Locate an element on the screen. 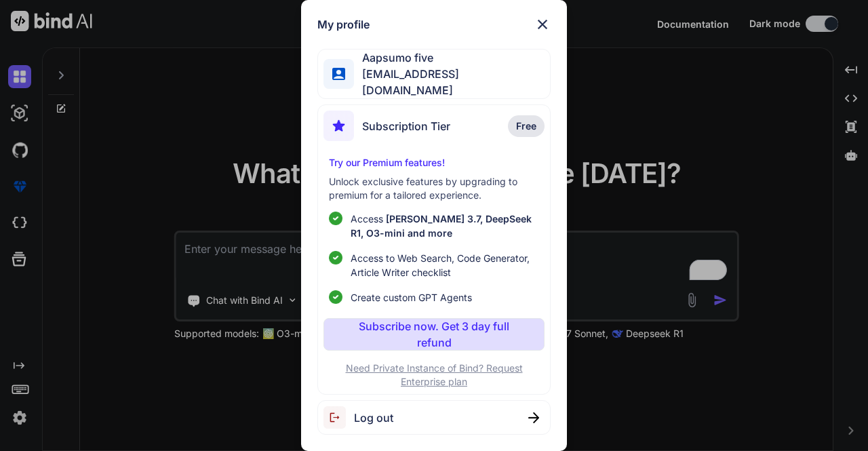 The height and width of the screenshot is (451, 868). p: Access is located at coordinates (445, 226).